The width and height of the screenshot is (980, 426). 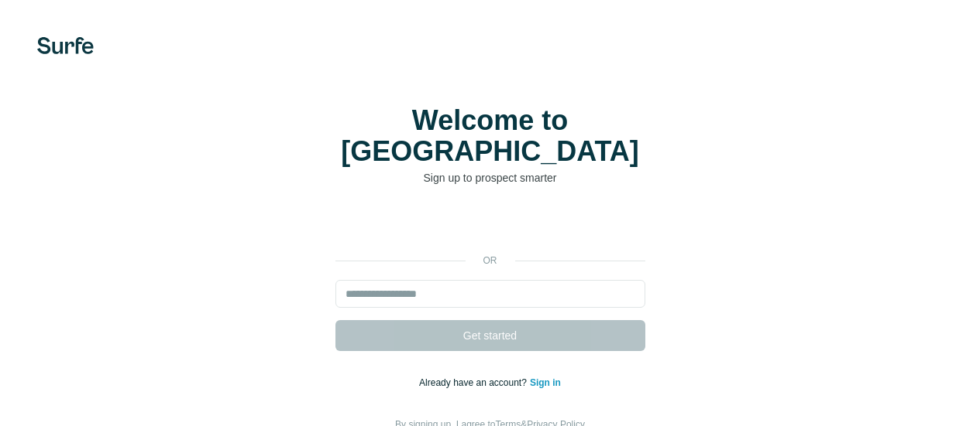 I want to click on p: or, so click(x=490, y=261).